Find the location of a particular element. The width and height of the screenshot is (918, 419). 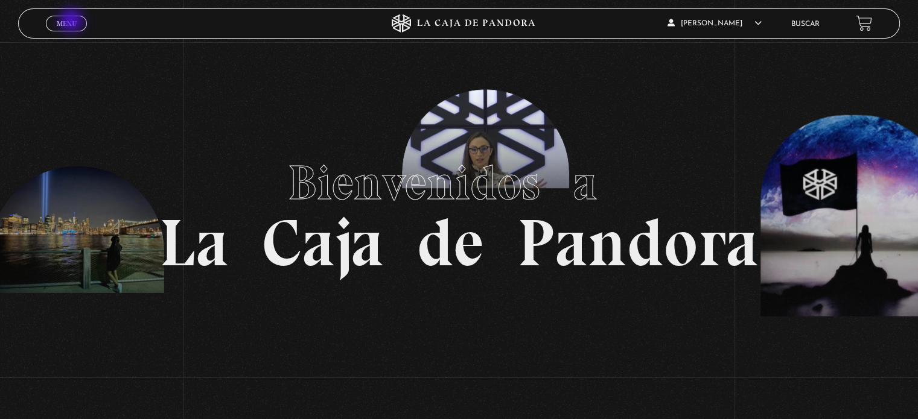

span: Cerrar is located at coordinates (66, 34).